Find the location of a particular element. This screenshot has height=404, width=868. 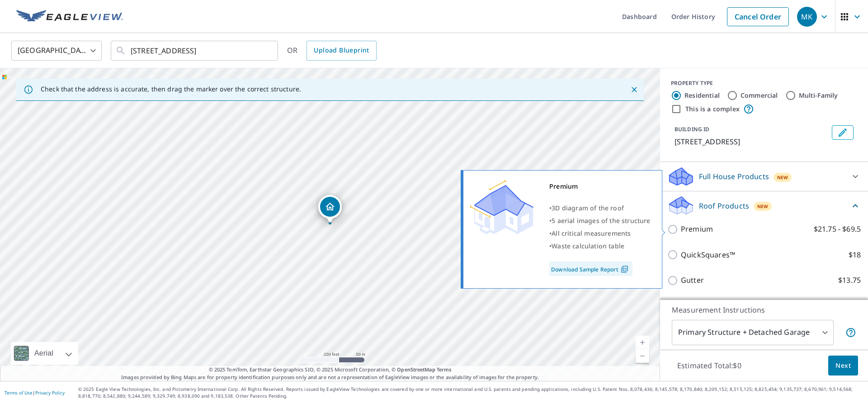

div: Premium is located at coordinates (600, 186).